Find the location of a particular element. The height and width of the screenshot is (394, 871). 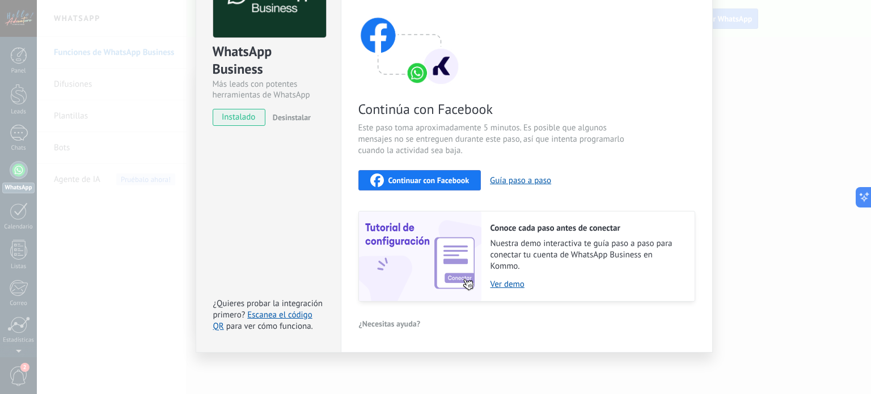

span: ¿Quieres probar la integración primero? is located at coordinates (268, 309).